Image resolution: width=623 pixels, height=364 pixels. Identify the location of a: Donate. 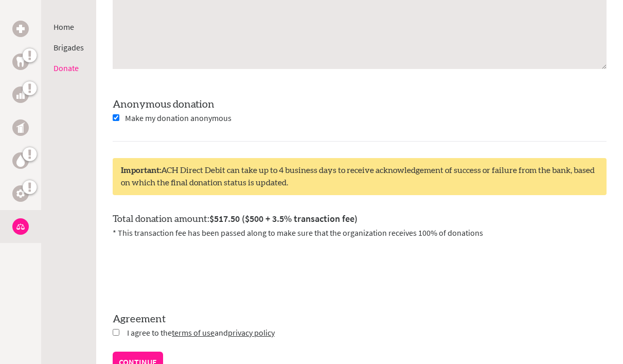
(66, 68).